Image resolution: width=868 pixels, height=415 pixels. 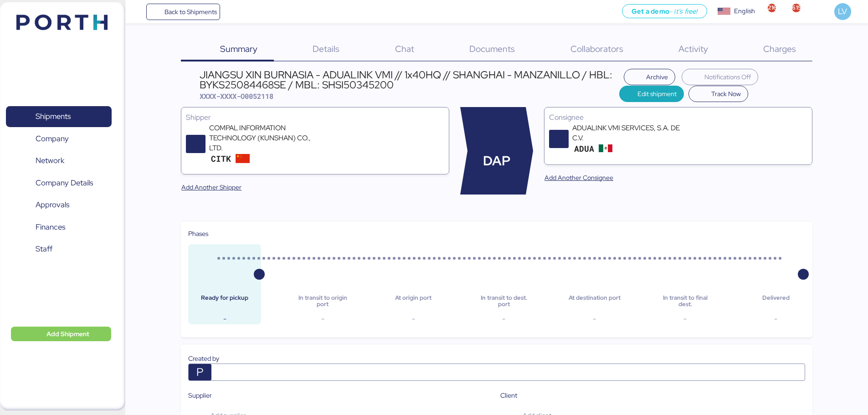 I want to click on div: Delivered, so click(x=776, y=301).